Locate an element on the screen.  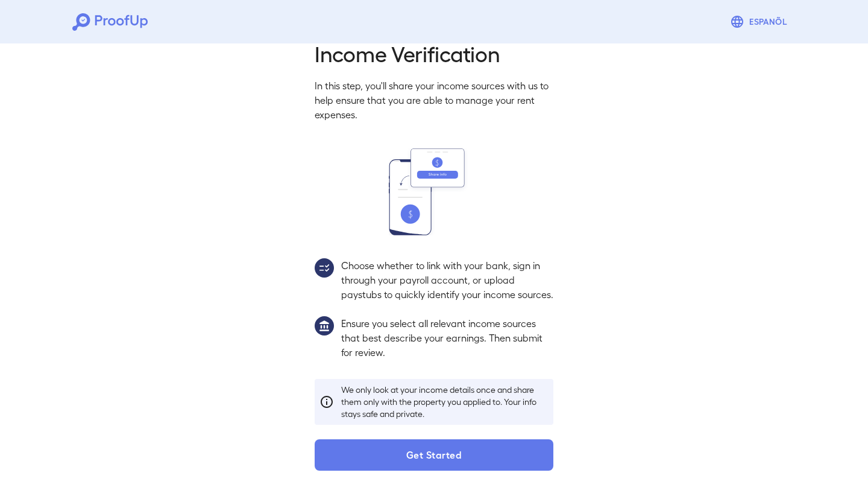
p: Ensure you select all relevant income sources that best describe your earnings. Then submit for r... is located at coordinates (447, 338).